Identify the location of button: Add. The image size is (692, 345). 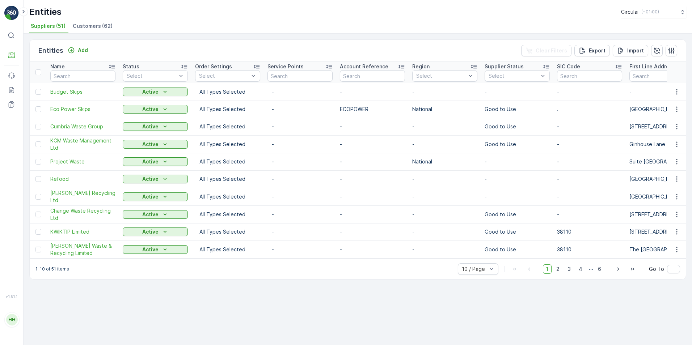
(78, 50).